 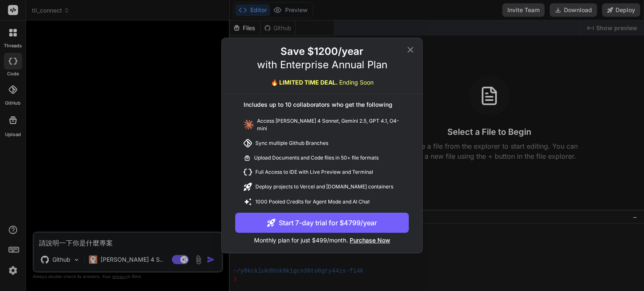 I want to click on p: Monthly plan for just $499/month., so click(x=322, y=239).